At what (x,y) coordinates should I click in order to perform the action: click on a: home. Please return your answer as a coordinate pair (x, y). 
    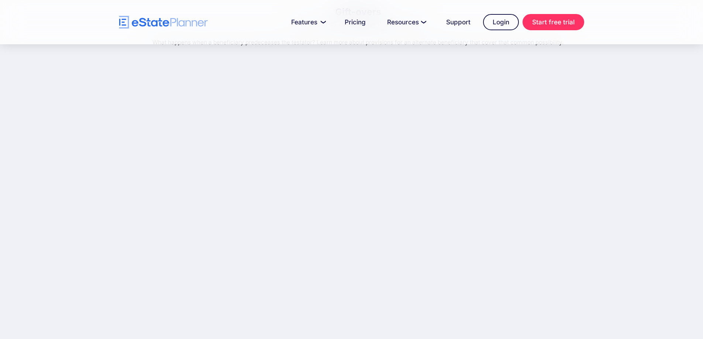
    Looking at the image, I should click on (163, 22).